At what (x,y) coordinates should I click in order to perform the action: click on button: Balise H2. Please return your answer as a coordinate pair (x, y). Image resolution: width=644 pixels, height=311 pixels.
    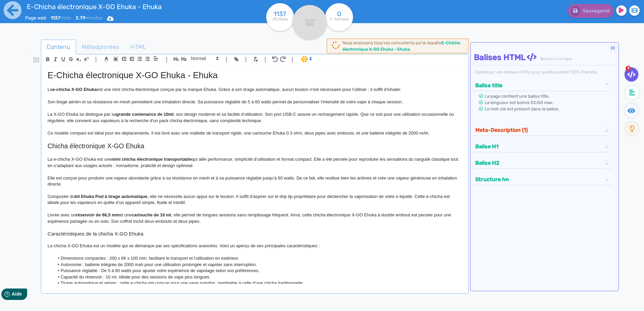
    Looking at the image, I should click on (538, 163).